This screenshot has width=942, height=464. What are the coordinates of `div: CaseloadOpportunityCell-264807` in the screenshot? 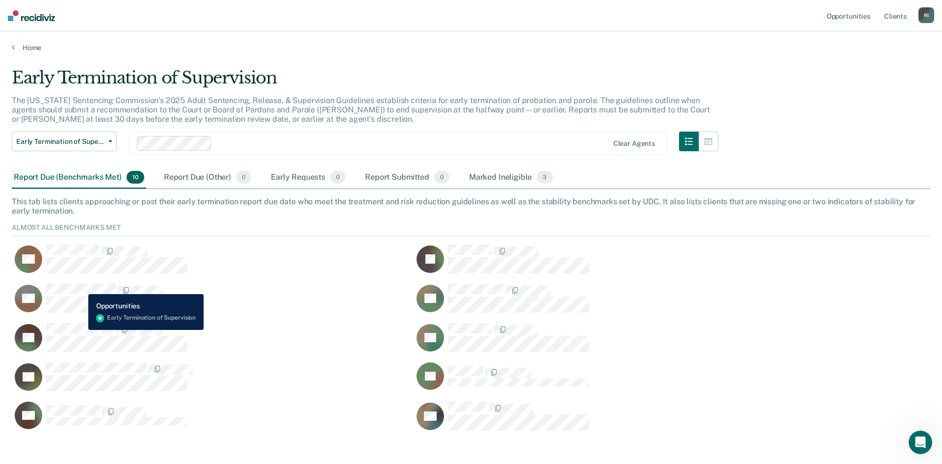 It's located at (213, 342).